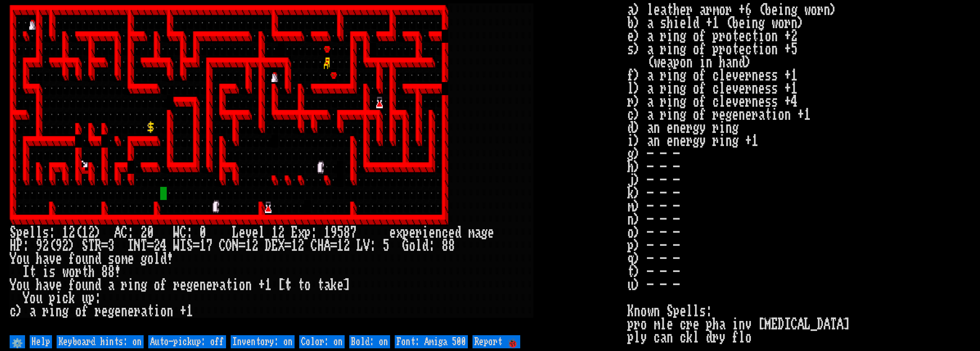 The image size is (980, 351). Describe the element at coordinates (150, 233) in the screenshot. I see `div: 0` at that location.